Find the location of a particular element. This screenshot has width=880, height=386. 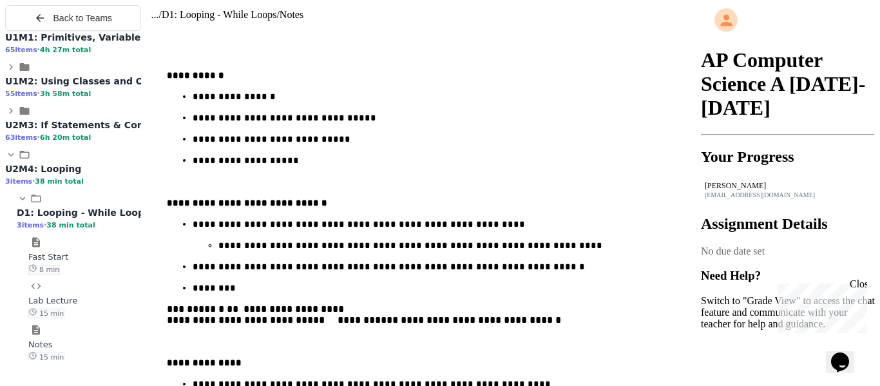

span: 8 min is located at coordinates (44, 269).